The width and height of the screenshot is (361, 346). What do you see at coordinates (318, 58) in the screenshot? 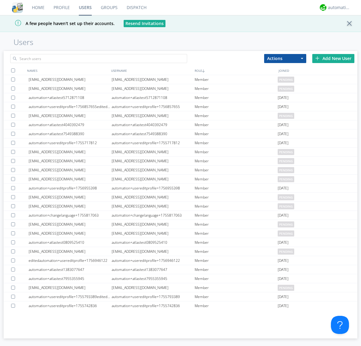
I see `img: plus.svg` at bounding box center [318, 58].